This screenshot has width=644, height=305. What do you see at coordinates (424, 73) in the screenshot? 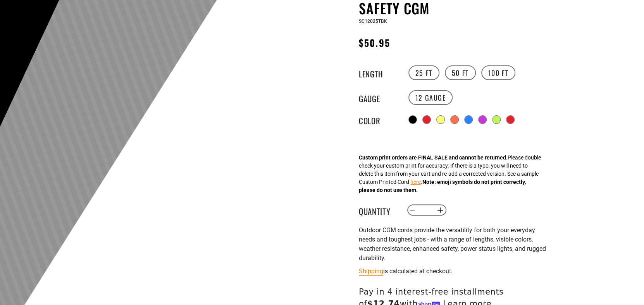
I see `label: 25 FT` at bounding box center [424, 73].